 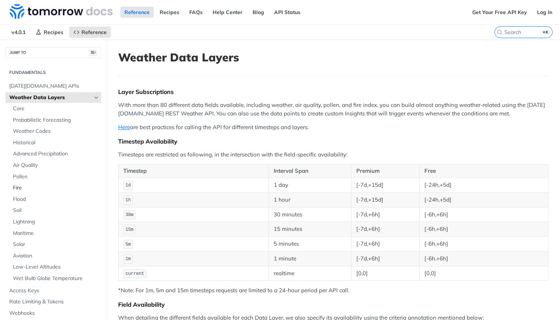 What do you see at coordinates (130, 215) in the screenshot?
I see `span: 30m` at bounding box center [130, 215].